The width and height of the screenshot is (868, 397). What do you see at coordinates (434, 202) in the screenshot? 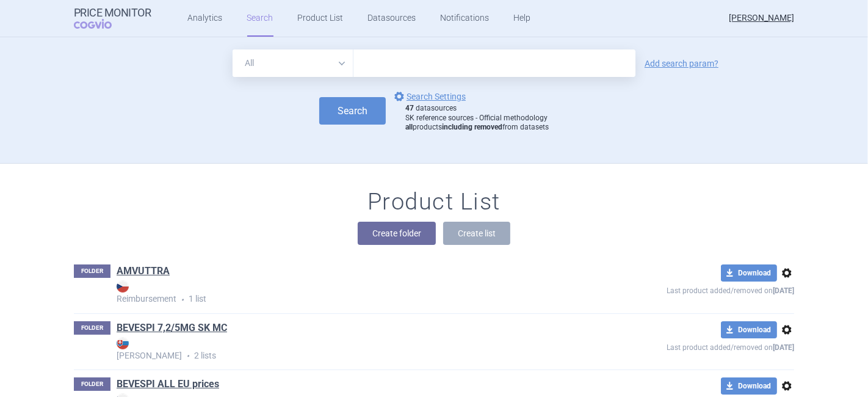
I see `h1: Product List` at bounding box center [434, 202].